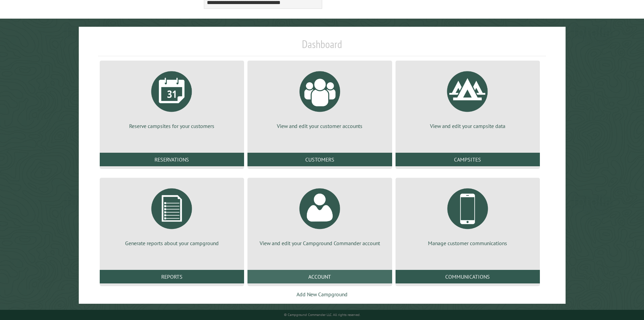 The height and width of the screenshot is (320, 644). I want to click on small: © Campground Commander LLC. All rights reserved., so click(322, 315).